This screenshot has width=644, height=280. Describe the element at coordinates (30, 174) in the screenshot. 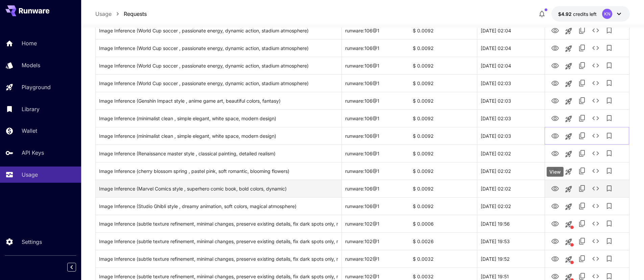

I see `p: Usage` at that location.